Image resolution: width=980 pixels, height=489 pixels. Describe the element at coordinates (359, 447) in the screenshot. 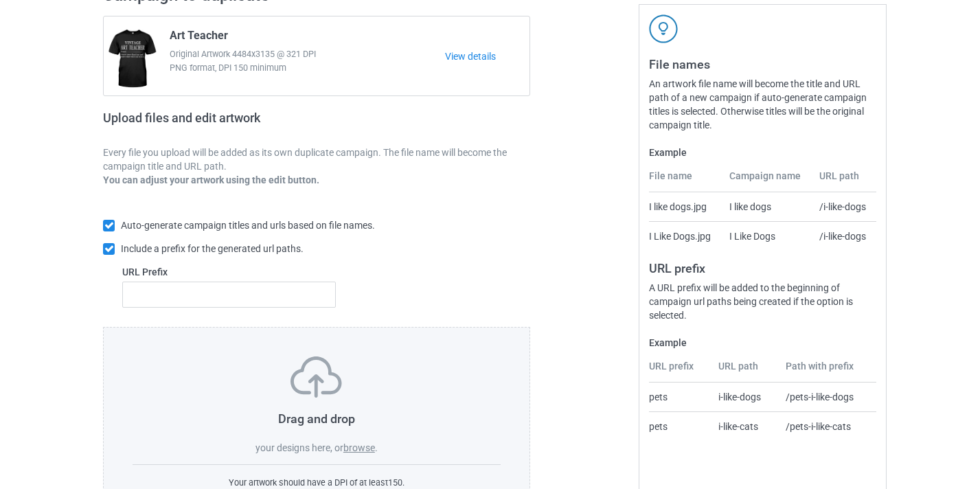

I see `label: browse` at that location.